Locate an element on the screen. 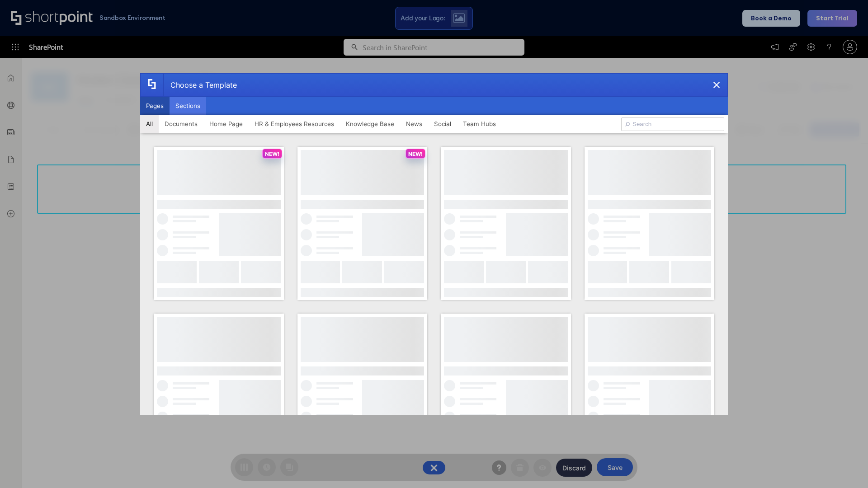 The height and width of the screenshot is (488, 868). button: Knowledge Base is located at coordinates (370, 124).